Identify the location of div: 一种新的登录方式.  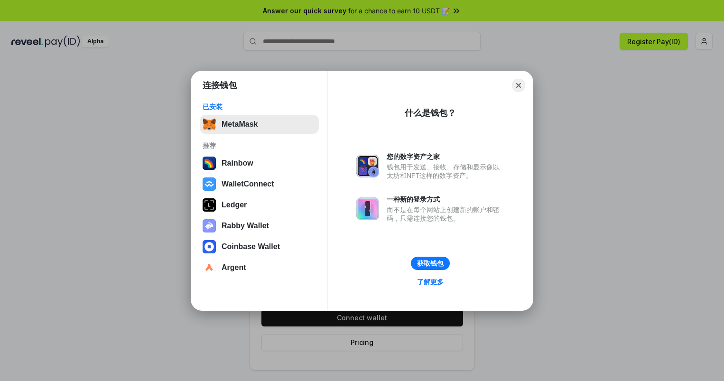
(445, 199).